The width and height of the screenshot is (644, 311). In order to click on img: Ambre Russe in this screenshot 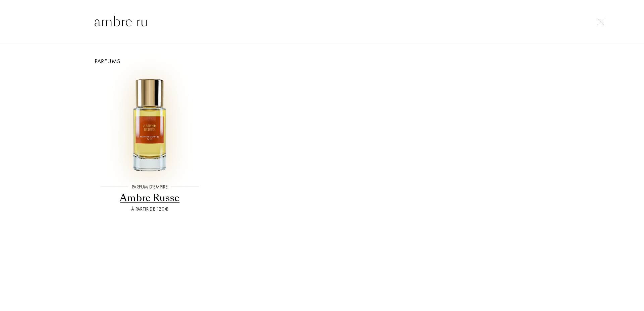, I will do `click(150, 124)`.